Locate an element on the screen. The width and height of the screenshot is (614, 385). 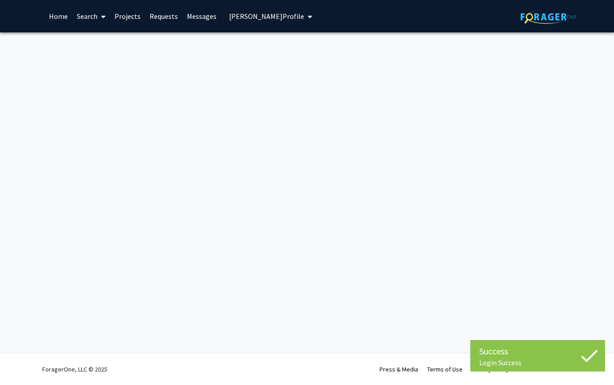
a: Home is located at coordinates (58, 16).